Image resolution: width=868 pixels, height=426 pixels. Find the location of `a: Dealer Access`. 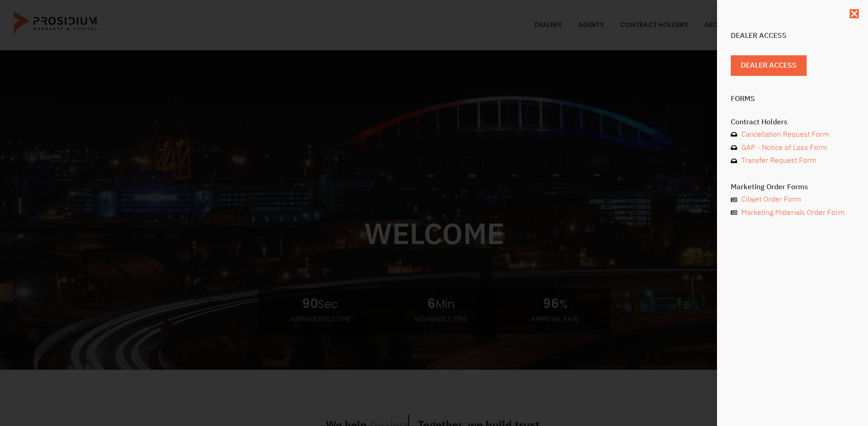

a: Dealer Access is located at coordinates (769, 65).